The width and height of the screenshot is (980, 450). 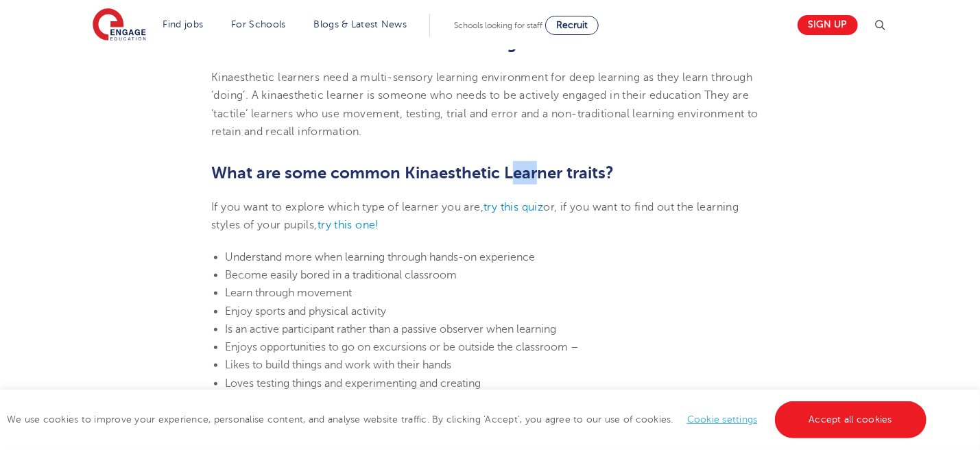 I want to click on span: Become easily bored in a traditional classroom, so click(x=341, y=275).